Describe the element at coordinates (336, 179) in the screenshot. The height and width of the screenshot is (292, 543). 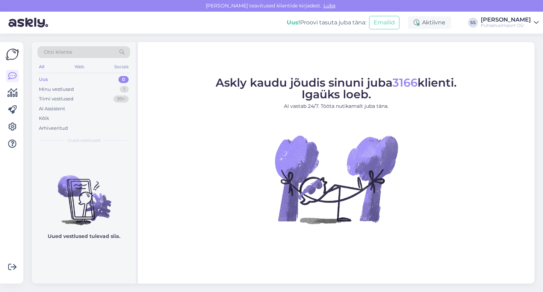
I see `img: No Chat active` at that location.